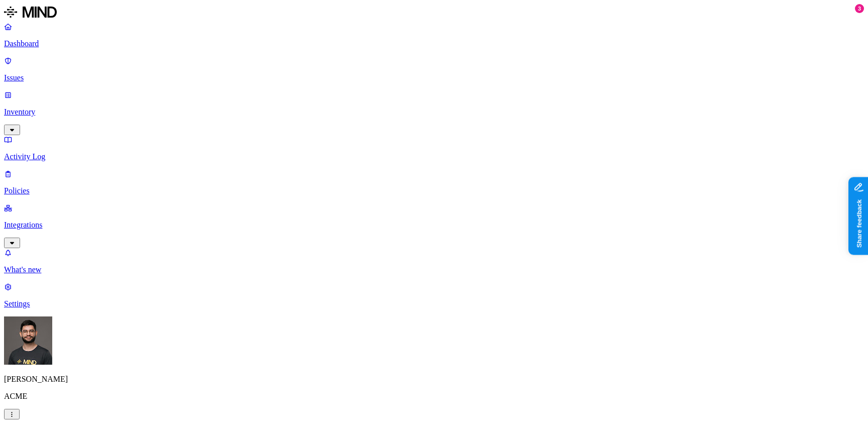 The width and height of the screenshot is (868, 432). What do you see at coordinates (28, 340) in the screenshot?
I see `img: Guy Gofman` at bounding box center [28, 340].